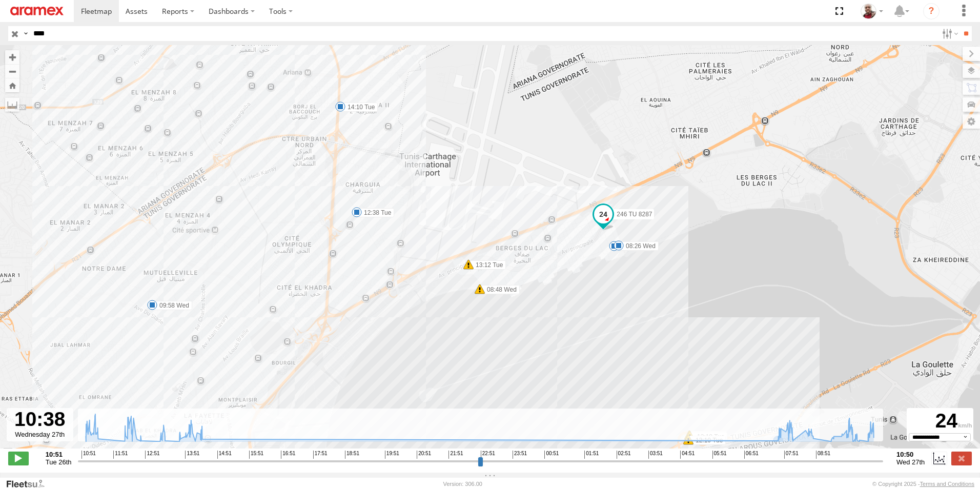  Describe the element at coordinates (520, 454) in the screenshot. I see `span: 23:51` at that location.